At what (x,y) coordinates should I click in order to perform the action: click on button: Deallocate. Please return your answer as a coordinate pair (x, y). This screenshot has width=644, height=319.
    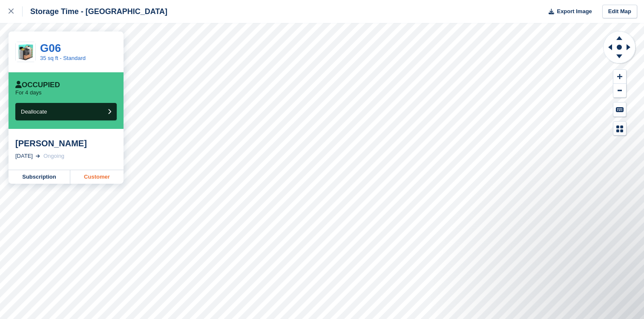
    Looking at the image, I should click on (66, 111).